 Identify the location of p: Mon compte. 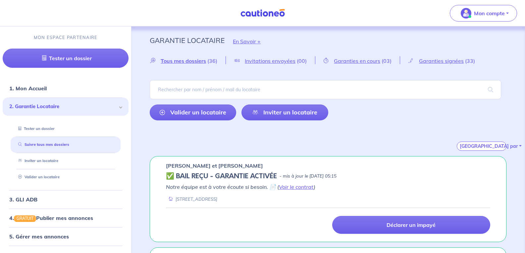
(489, 13).